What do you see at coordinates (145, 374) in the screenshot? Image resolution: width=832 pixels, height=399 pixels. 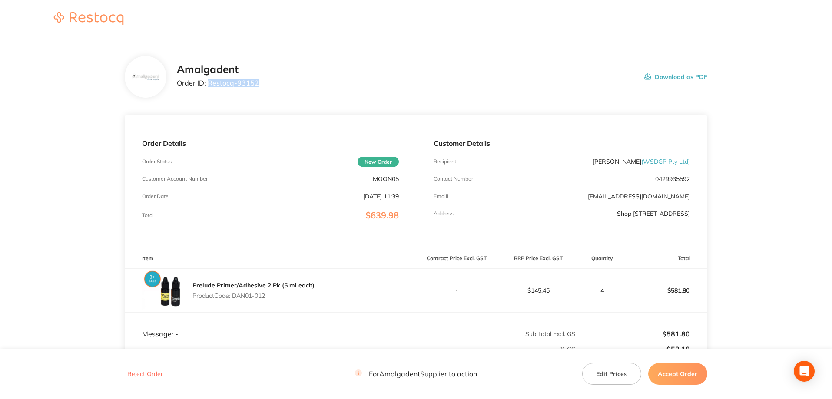 I see `button: Reject Order` at bounding box center [145, 374].